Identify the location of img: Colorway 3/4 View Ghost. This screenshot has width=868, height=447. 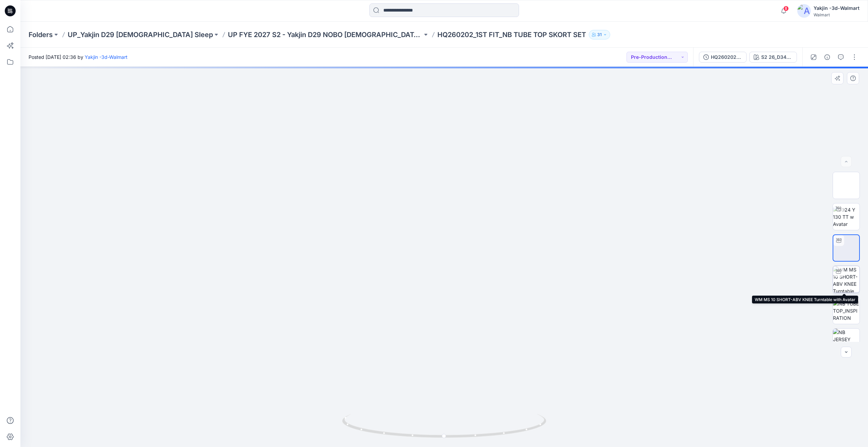
(846, 185).